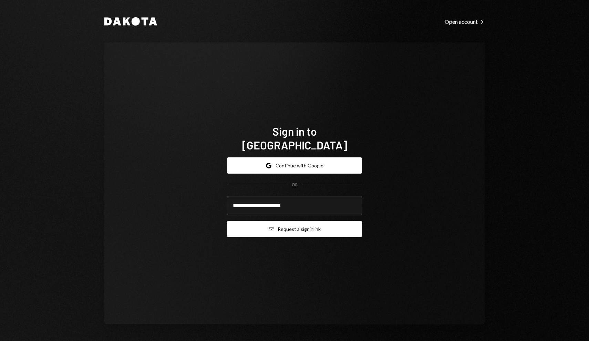  I want to click on div: OR, so click(295, 184).